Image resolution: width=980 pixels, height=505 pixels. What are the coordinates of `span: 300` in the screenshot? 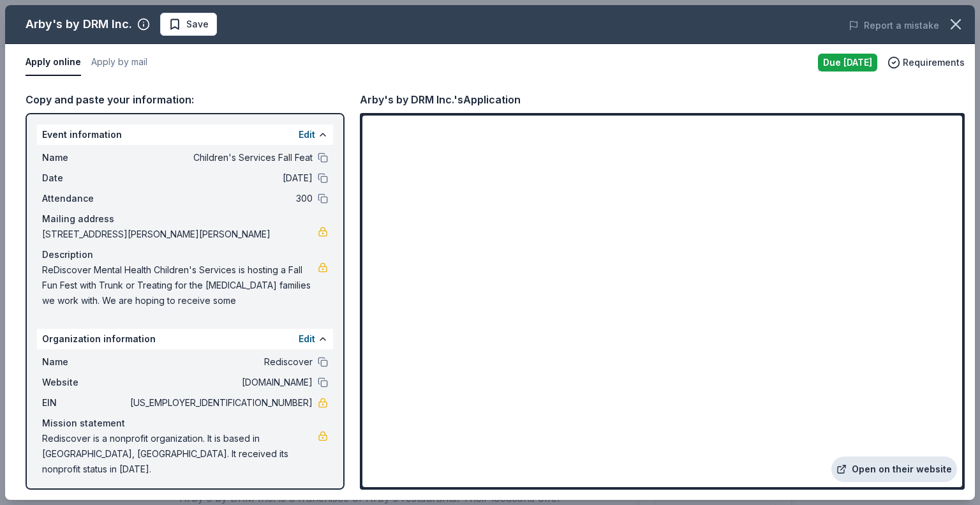 It's located at (220, 199).